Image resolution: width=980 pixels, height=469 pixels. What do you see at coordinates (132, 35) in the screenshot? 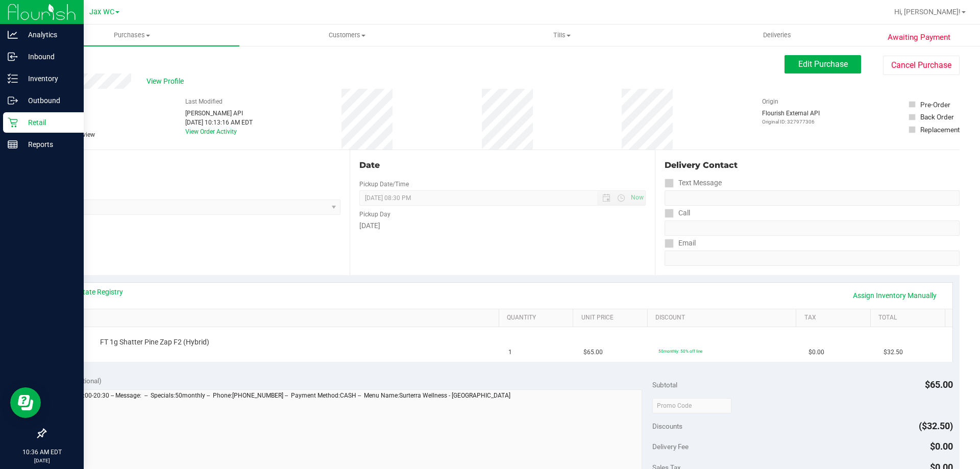
I see `a: Purchases` at bounding box center [132, 35].